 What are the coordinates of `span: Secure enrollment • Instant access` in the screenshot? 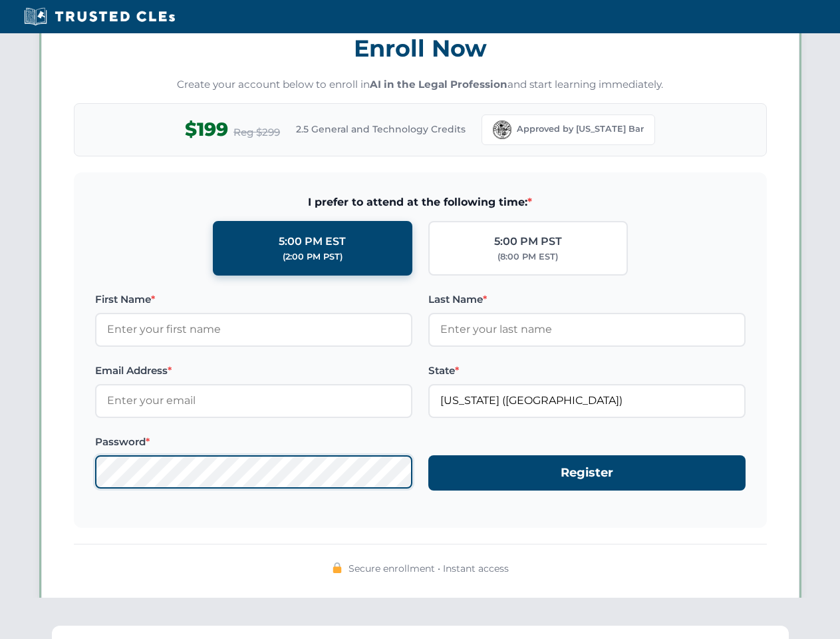 It's located at (428, 568).